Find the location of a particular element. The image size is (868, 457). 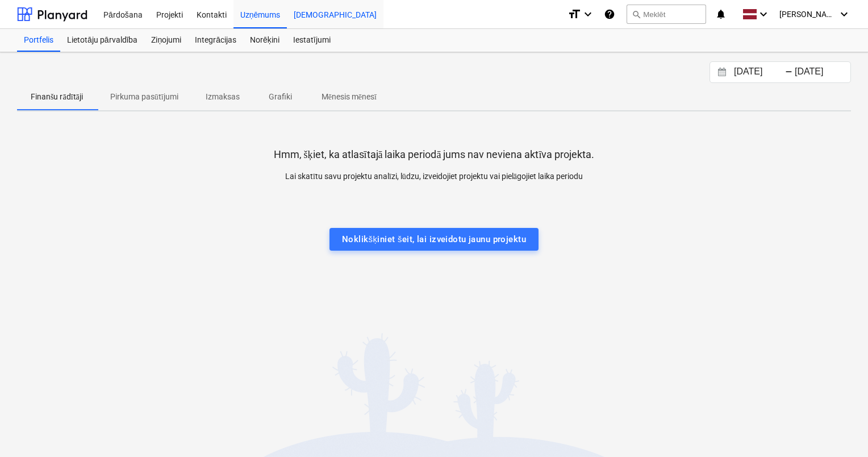

a: Integrācijas is located at coordinates (215, 40).